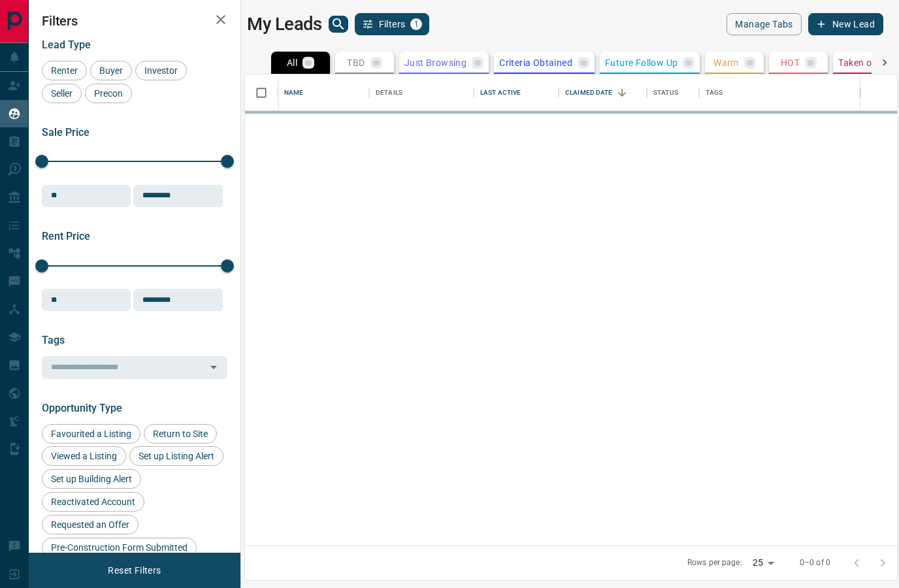 This screenshot has height=588, width=899. I want to click on div: Return to Site, so click(180, 434).